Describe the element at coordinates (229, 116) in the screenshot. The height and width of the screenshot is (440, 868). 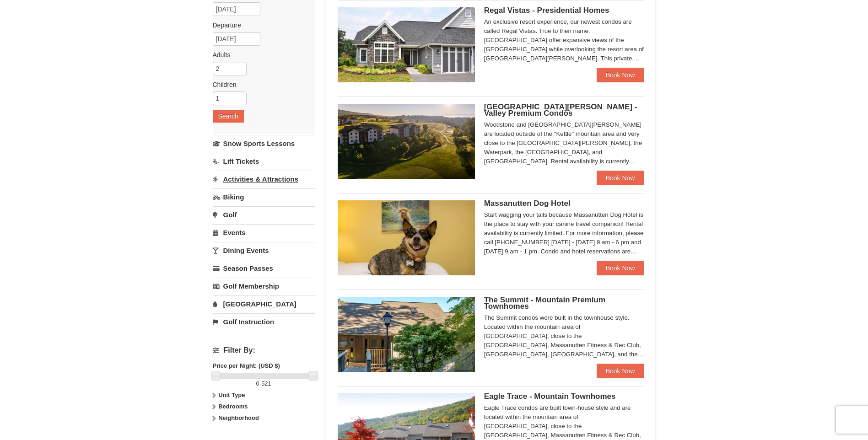
I see `button: Search` at that location.